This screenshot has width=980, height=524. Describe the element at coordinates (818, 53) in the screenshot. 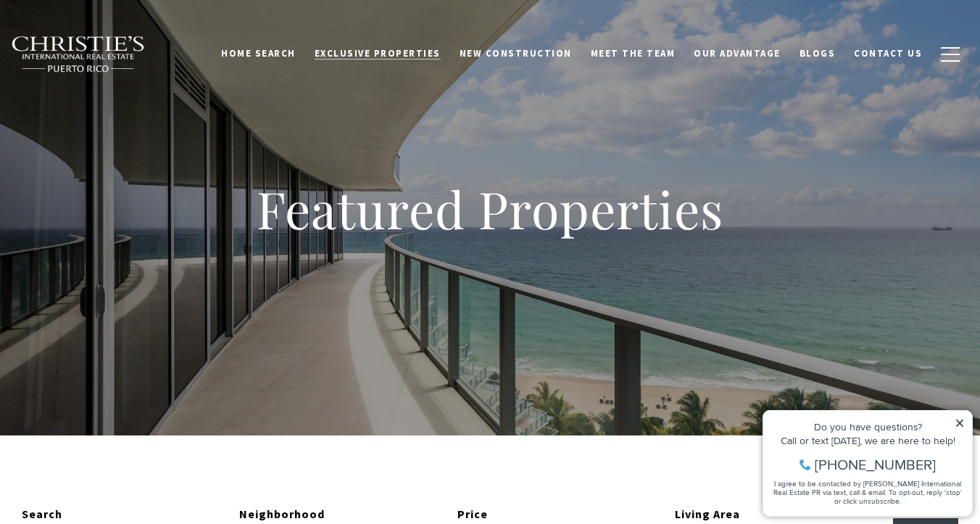

I see `span: Blogs` at that location.